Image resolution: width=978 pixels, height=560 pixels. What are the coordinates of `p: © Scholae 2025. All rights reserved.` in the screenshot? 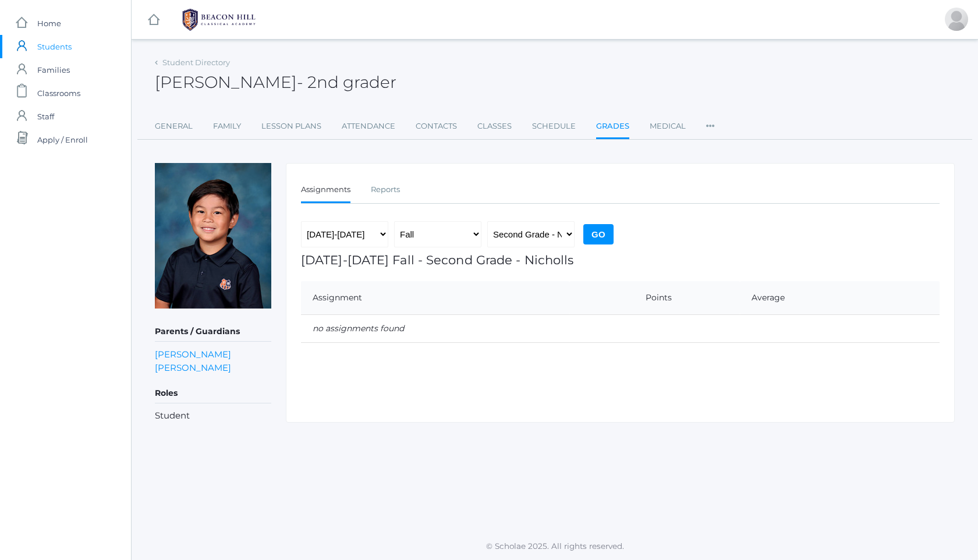 It's located at (554, 546).